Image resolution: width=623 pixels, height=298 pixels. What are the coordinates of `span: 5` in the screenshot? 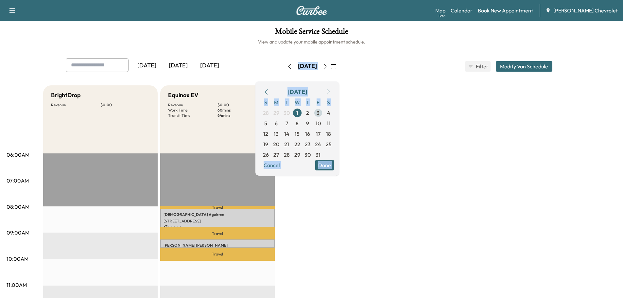 It's located at (265, 123).